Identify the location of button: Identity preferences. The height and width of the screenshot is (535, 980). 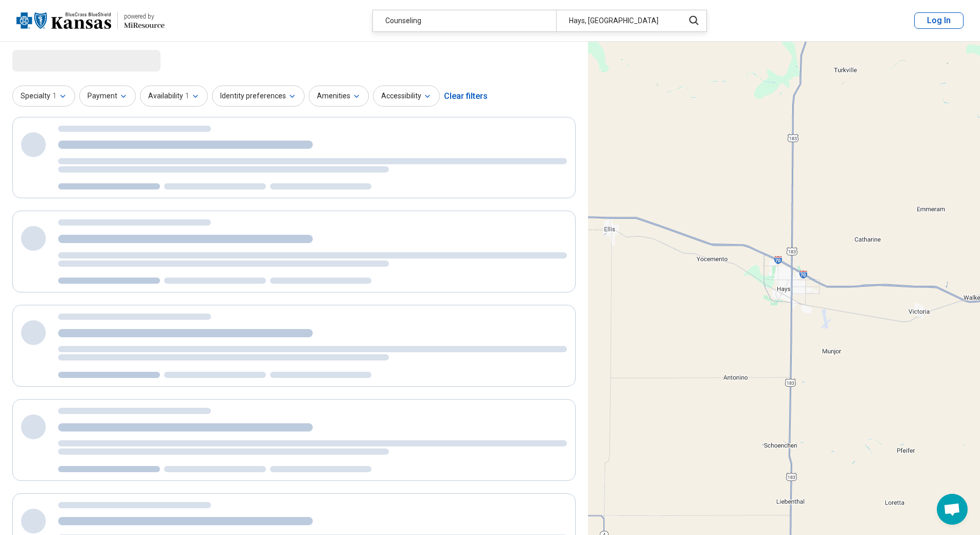
(258, 96).